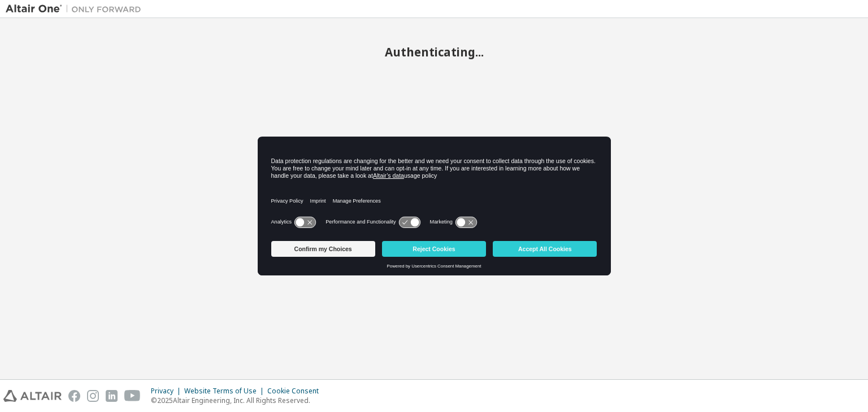  I want to click on img: altair_logo.svg, so click(32, 396).